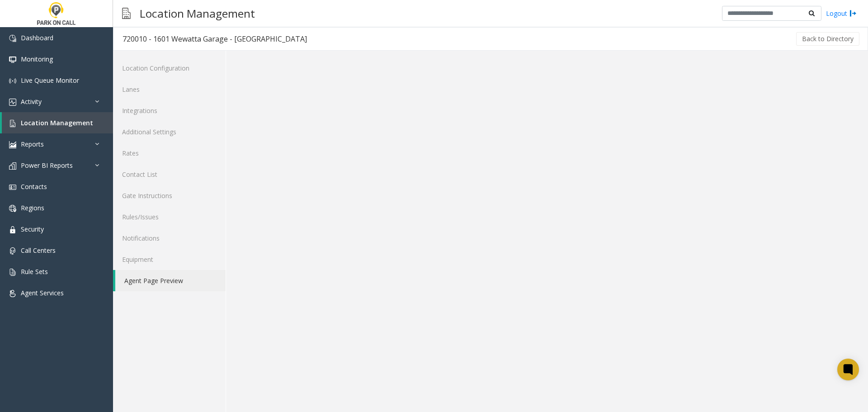 The width and height of the screenshot is (868, 412). Describe the element at coordinates (50, 80) in the screenshot. I see `span: Live Queue Monitor` at that location.